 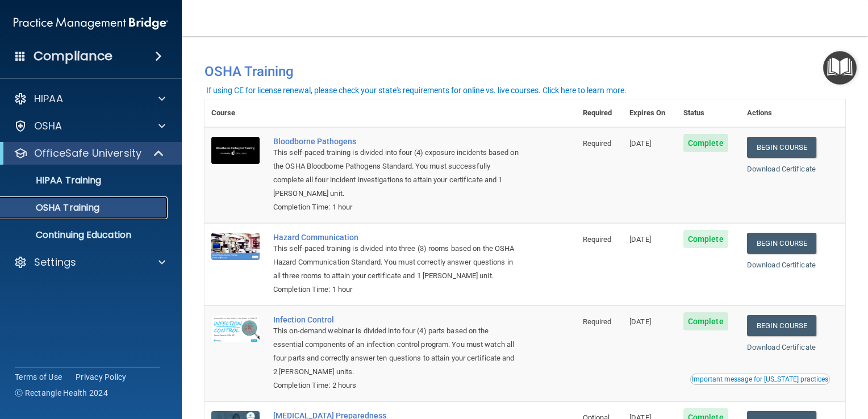 I want to click on a: OSHA, so click(x=89, y=126).